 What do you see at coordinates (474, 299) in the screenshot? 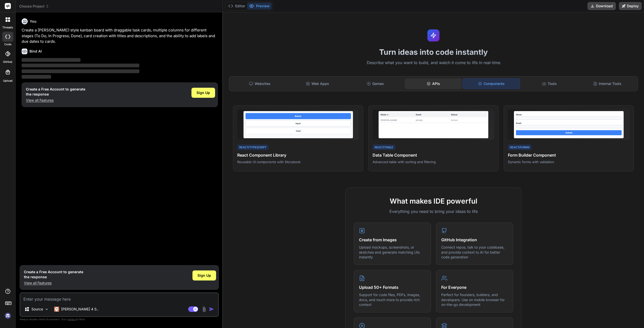
I see `p: Perfect for founders, builders, and developers. Use on mobile browser for on-the-go development` at bounding box center [474, 299].